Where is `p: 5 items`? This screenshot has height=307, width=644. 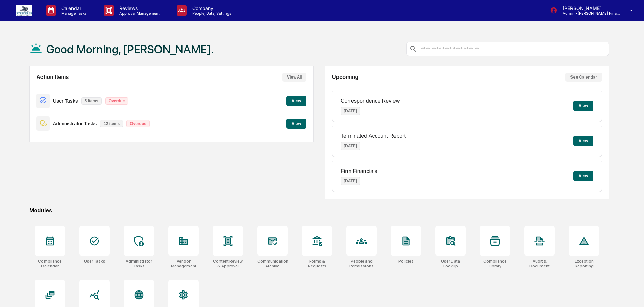
p: 5 items is located at coordinates (91, 101).